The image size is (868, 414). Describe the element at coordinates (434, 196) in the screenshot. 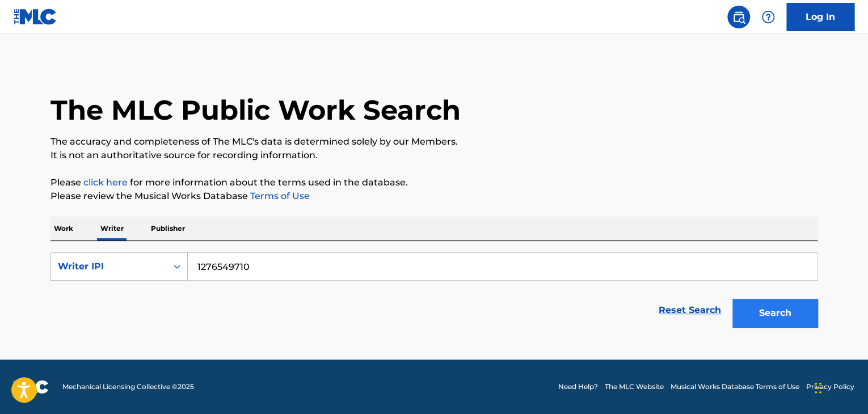

I see `p: Please review the Musical Works Database` at that location.